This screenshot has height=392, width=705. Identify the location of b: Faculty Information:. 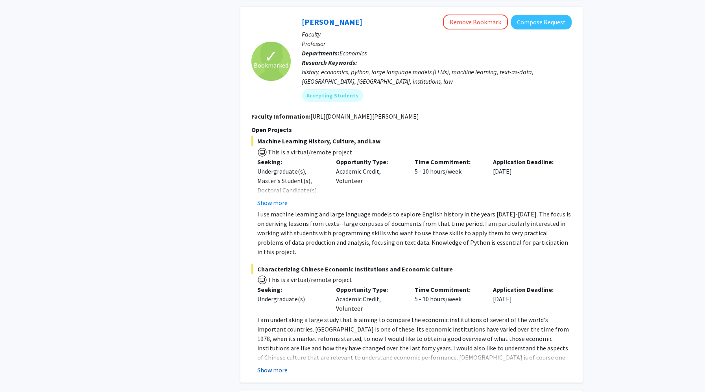
(281, 116).